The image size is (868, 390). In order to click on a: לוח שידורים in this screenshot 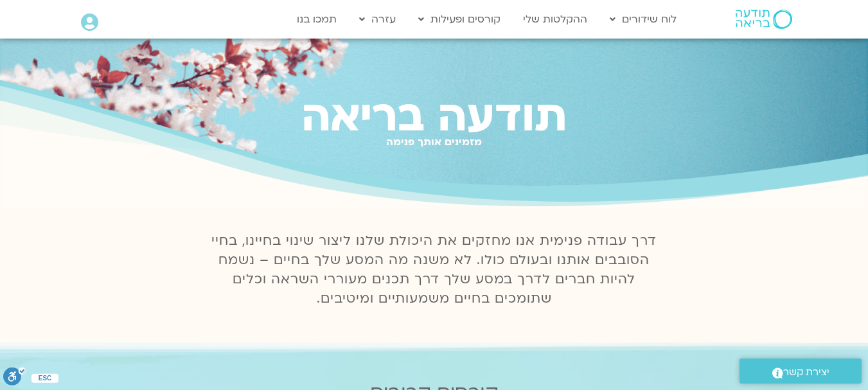, I will do `click(643, 19)`.